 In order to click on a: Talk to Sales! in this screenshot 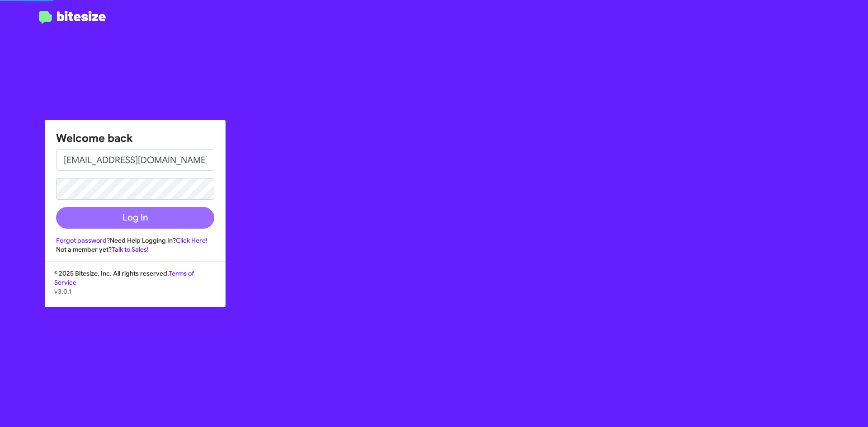, I will do `click(130, 250)`.